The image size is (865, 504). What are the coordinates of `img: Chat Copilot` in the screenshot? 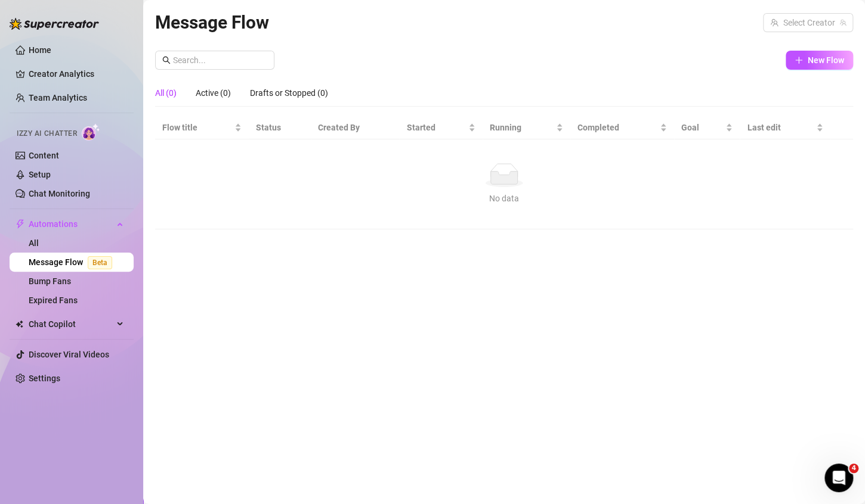 It's located at (19, 325).